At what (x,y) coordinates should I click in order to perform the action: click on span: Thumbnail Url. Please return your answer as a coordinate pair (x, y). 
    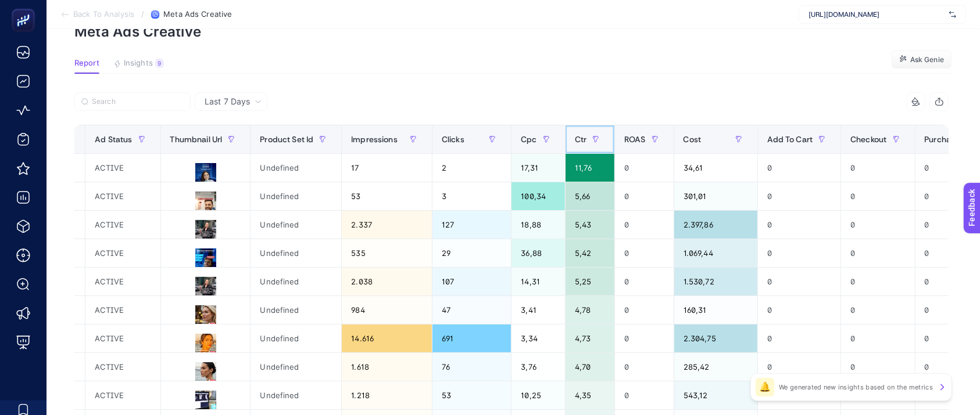
    Looking at the image, I should click on (197, 139).